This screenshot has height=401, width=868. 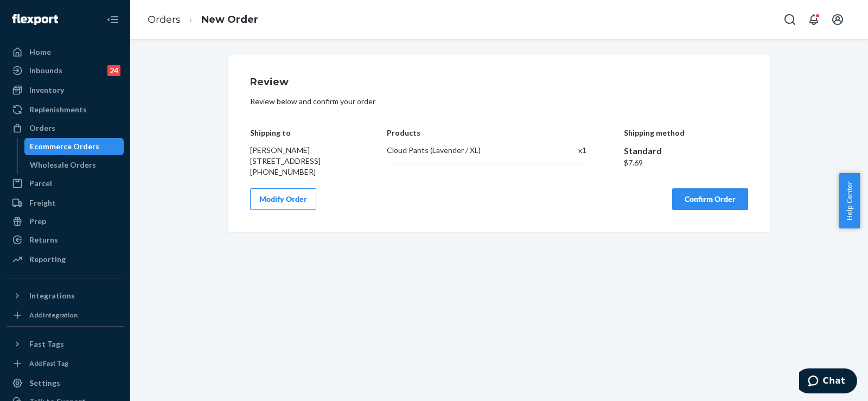 I want to click on div: Orders, so click(x=43, y=128).